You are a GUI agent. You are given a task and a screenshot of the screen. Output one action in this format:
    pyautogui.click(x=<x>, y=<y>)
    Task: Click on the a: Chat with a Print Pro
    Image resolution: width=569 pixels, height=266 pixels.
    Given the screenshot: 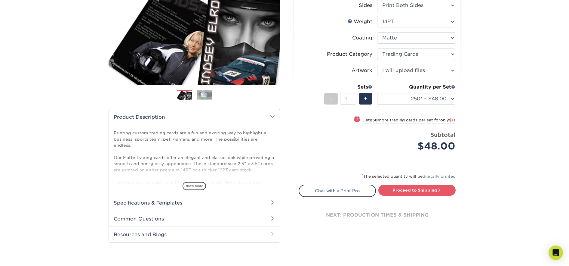 What is the action you would take?
    pyautogui.click(x=337, y=191)
    